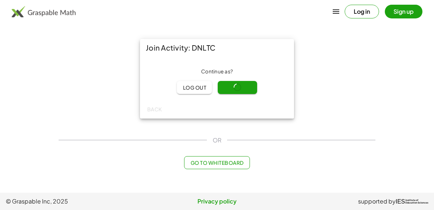 Image resolution: width=434 pixels, height=210 pixels. Describe the element at coordinates (417, 202) in the screenshot. I see `span: Institute of Education Sciences` at that location.